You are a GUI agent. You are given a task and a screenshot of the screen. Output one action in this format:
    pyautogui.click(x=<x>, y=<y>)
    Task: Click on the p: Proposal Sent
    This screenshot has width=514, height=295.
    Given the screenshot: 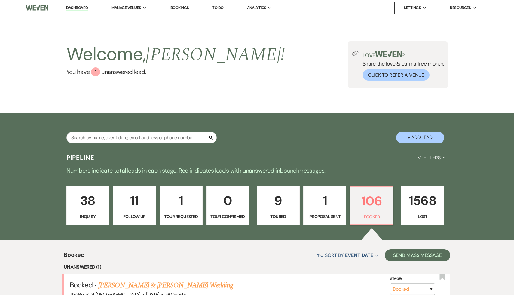 What is the action you would take?
    pyautogui.click(x=325, y=216)
    